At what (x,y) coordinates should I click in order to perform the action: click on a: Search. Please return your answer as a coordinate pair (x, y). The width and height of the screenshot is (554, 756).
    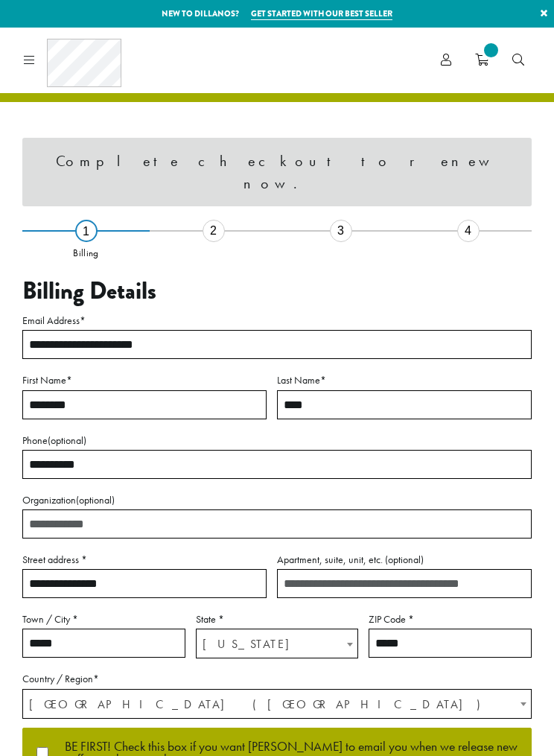
    Looking at the image, I should click on (518, 59).